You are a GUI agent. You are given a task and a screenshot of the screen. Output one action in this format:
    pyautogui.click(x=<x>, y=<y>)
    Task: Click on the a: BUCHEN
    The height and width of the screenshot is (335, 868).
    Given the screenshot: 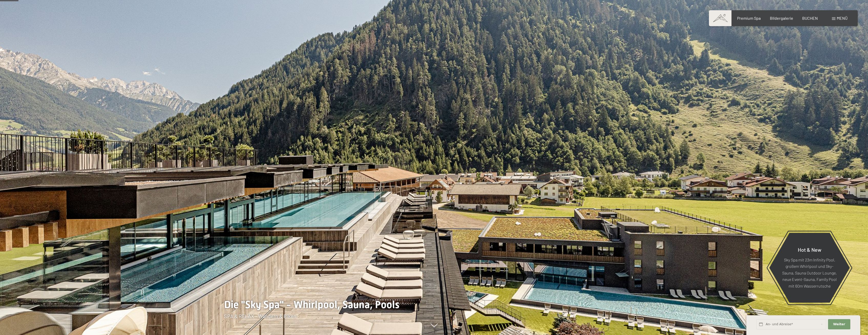 What is the action you would take?
    pyautogui.click(x=809, y=18)
    